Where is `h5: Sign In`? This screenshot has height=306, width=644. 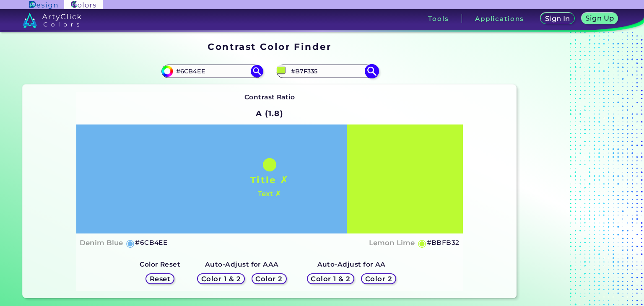 h5: Sign In is located at coordinates (558, 19).